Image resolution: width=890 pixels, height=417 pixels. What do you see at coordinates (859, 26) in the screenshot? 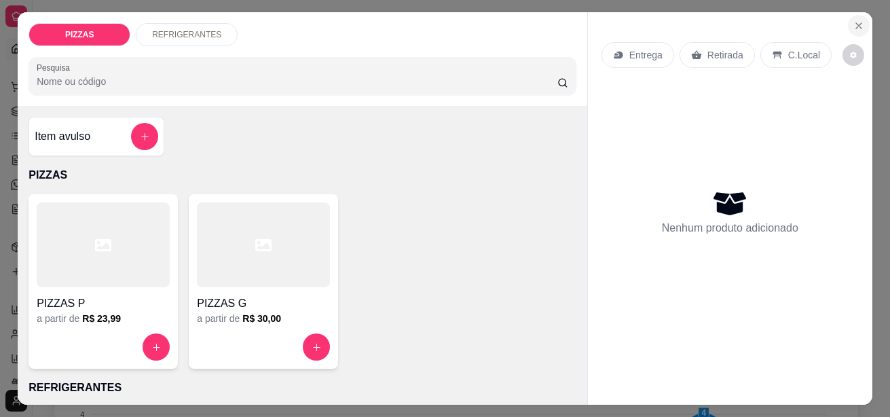
I see `button: Close` at bounding box center [859, 26].